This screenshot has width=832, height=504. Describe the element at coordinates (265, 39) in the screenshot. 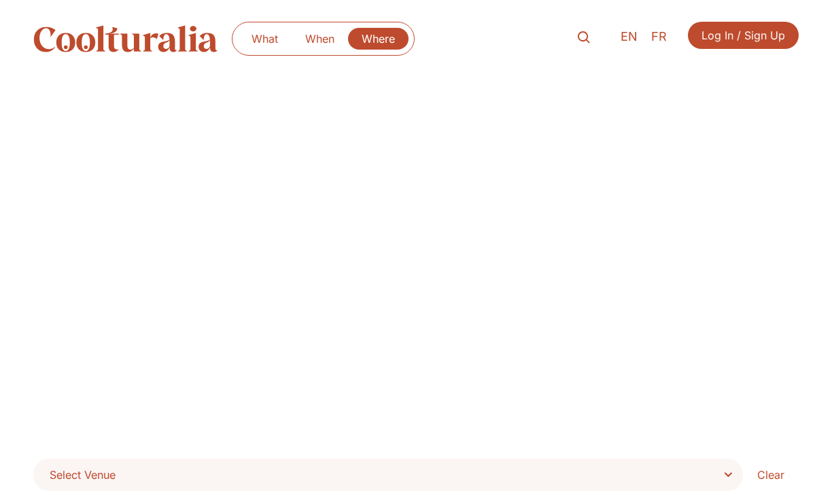

I see `a: What` at that location.